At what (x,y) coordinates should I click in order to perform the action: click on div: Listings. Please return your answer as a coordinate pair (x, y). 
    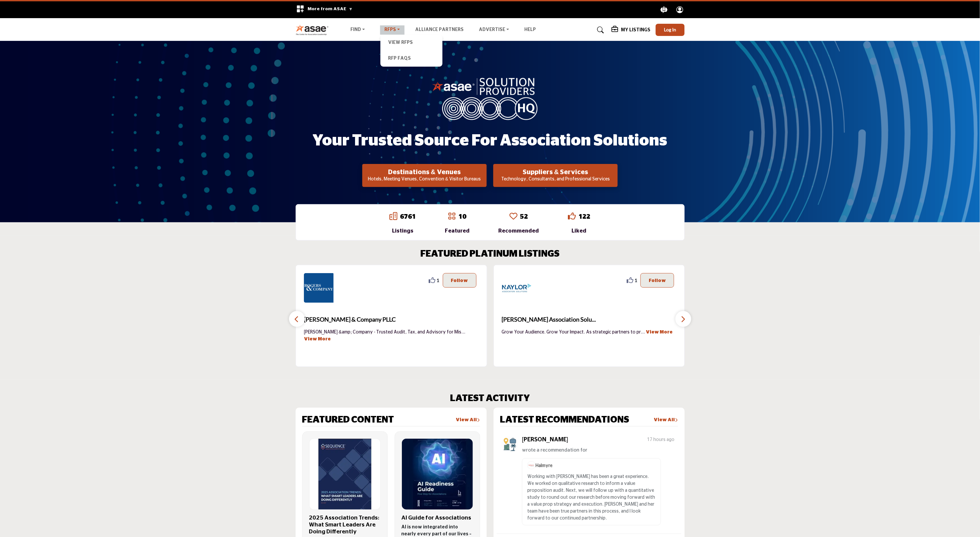
    Looking at the image, I should click on (403, 231).